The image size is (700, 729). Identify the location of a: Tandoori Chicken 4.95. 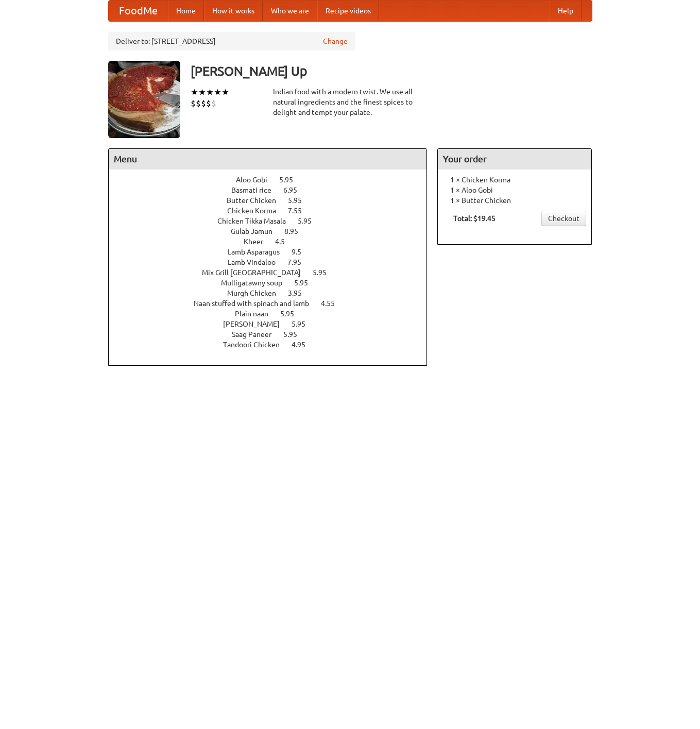
(274, 345).